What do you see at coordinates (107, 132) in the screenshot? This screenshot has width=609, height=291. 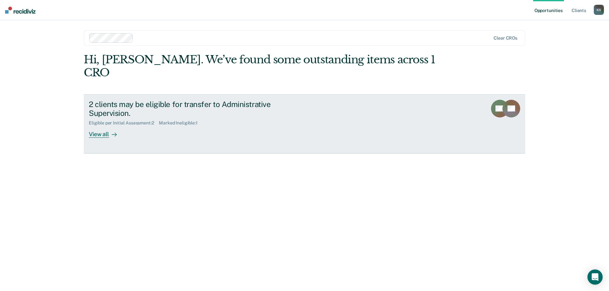 I see `div: View all` at bounding box center [107, 132].